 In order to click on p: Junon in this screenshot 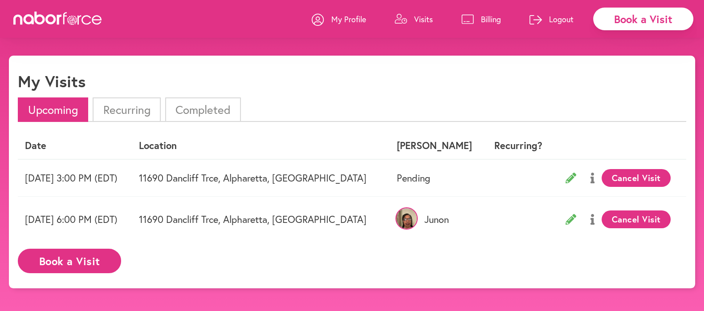, I will do `click(437, 220)`.